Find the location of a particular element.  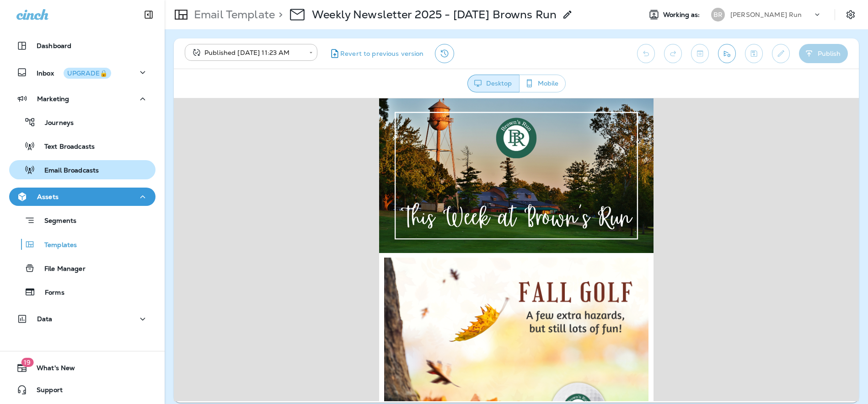

button: Text Broadcasts is located at coordinates (82, 146).